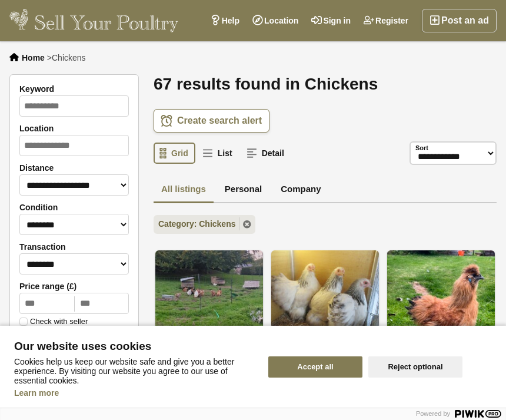  Describe the element at coordinates (179, 153) in the screenshot. I see `span: Grid` at that location.